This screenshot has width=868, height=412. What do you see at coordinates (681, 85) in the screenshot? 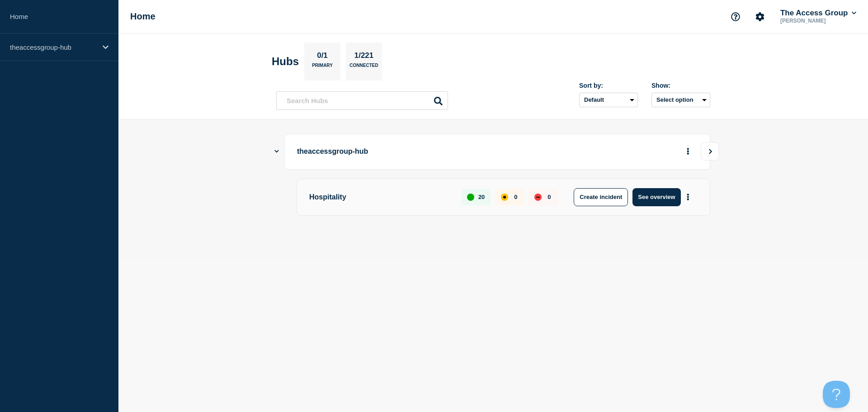
I see `div: Show:` at bounding box center [681, 85].